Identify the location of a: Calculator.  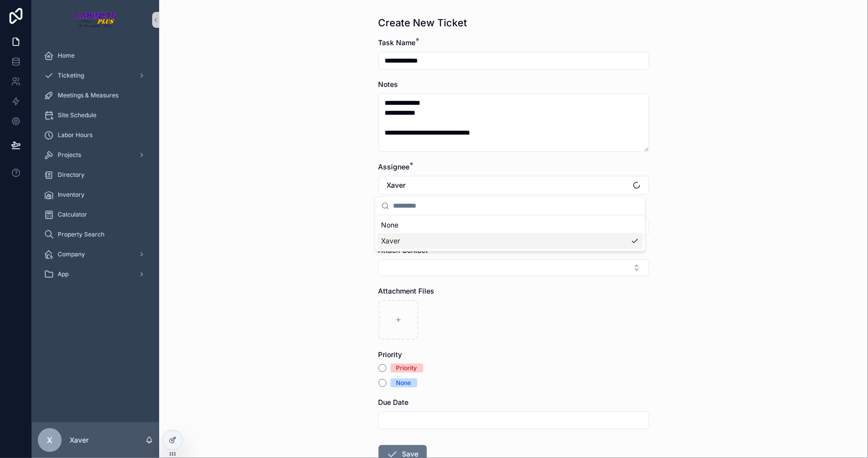
(96, 215).